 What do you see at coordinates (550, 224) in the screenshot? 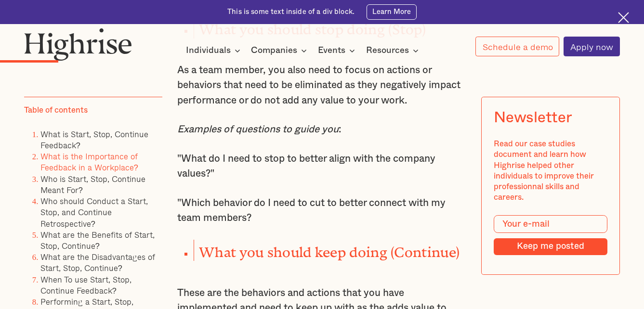
I see `input: Your e-mail` at bounding box center [550, 224].